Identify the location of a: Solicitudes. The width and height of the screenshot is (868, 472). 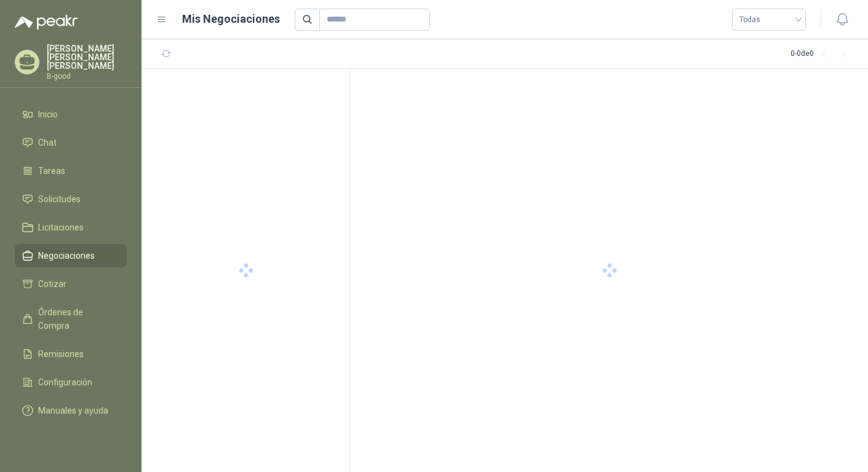
(71, 199).